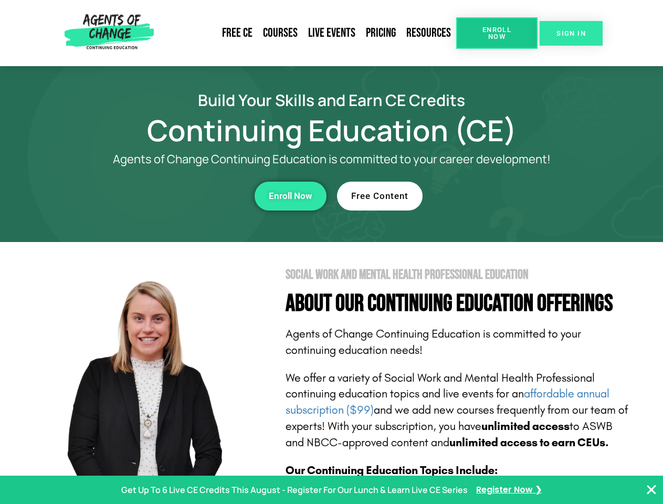  I want to click on a: Free CE, so click(237, 33).